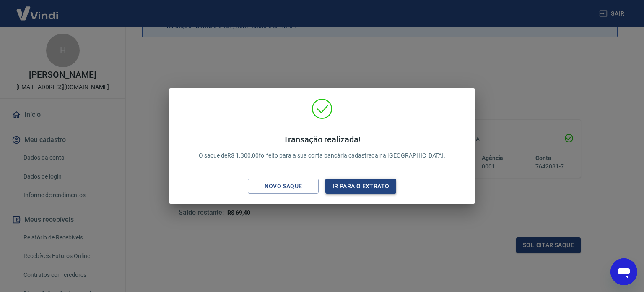  I want to click on button: Novo saque, so click(283, 186).